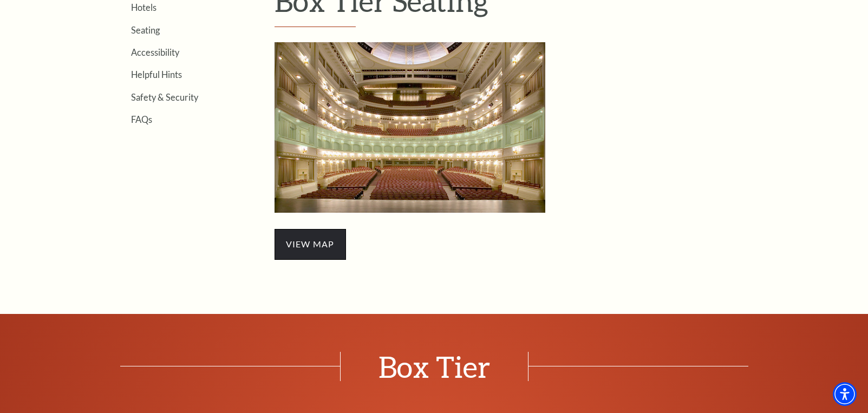 This screenshot has height=413, width=868. Describe the element at coordinates (156, 74) in the screenshot. I see `a: Helpful Hints` at that location.